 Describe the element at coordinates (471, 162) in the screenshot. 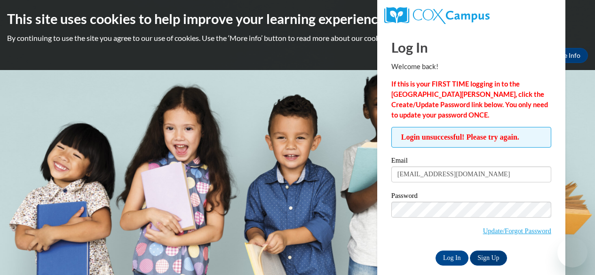

I see `label: Email` at that location.